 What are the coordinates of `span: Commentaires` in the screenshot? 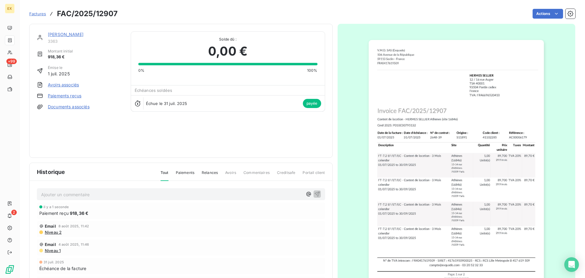 It's located at (257, 175).